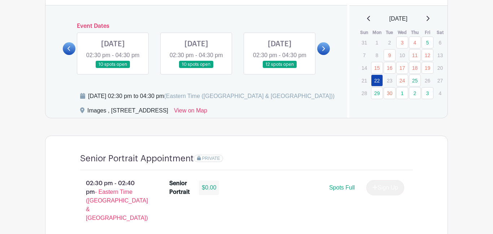 This screenshot has width=493, height=234. I want to click on p: 8, so click(377, 55).